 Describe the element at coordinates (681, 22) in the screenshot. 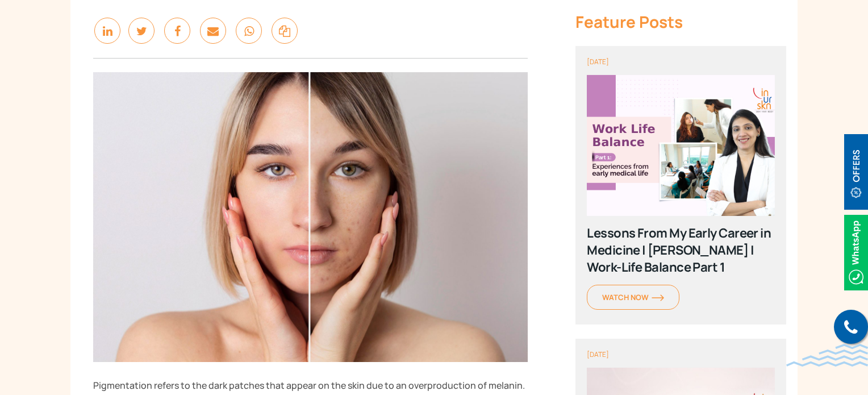

I see `div: Feature Posts` at that location.